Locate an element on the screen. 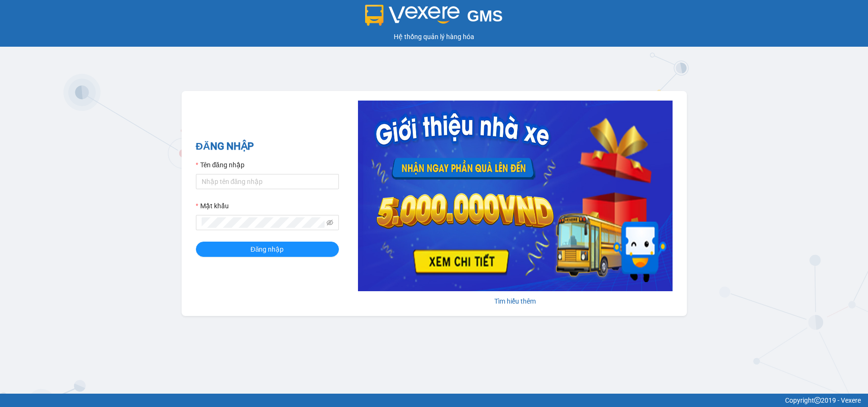  img: logo 2 is located at coordinates (413, 15).